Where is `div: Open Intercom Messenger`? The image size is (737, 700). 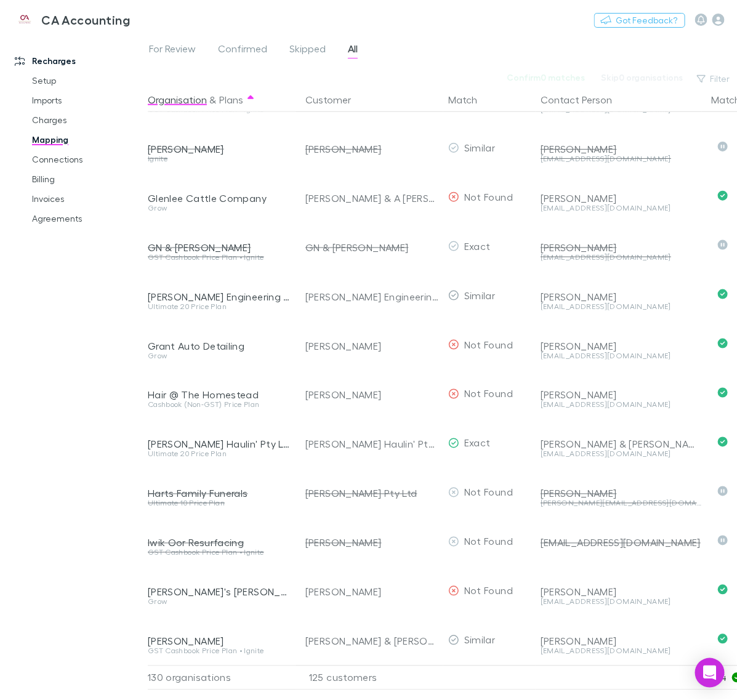 div: Open Intercom Messenger is located at coordinates (710, 673).